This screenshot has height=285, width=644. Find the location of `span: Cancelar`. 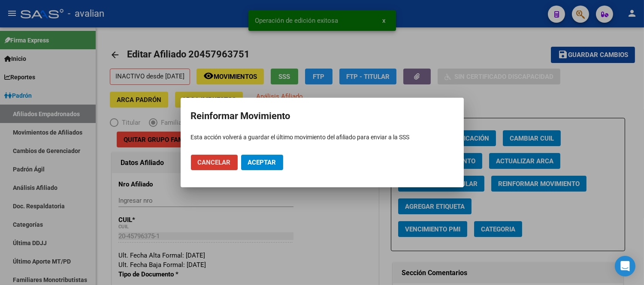

span: Cancelar is located at coordinates (214, 162).